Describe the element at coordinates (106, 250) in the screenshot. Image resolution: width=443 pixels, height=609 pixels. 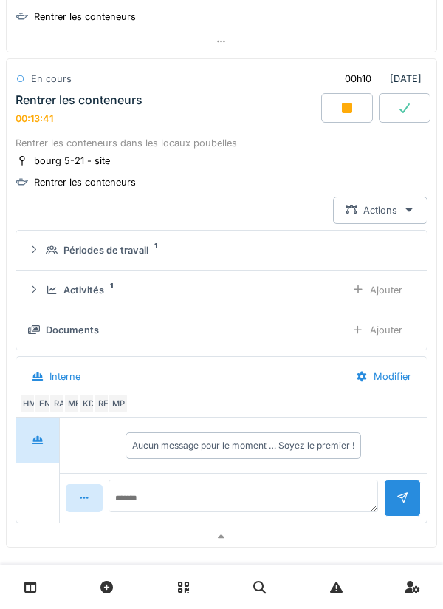
I see `div: Périodes de travail` at that location.